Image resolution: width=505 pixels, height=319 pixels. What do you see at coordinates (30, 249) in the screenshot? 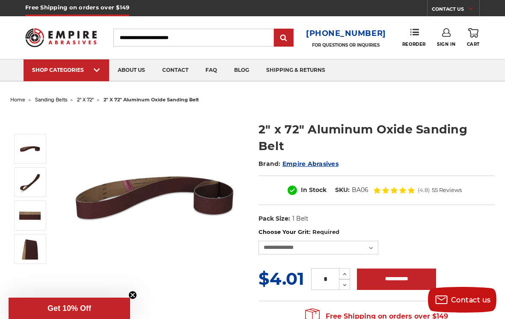
I see `img: 2" x 72" - Aluminum Oxide Sanding Belt` at bounding box center [30, 249].